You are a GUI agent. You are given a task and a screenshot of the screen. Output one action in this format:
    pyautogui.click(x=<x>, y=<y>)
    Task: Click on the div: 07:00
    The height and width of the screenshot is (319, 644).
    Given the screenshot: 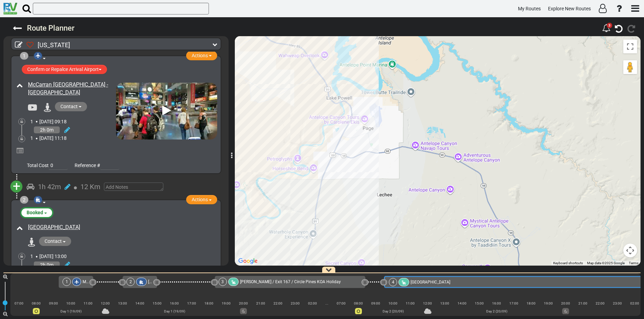 What is the action you would take?
    pyautogui.click(x=341, y=303)
    